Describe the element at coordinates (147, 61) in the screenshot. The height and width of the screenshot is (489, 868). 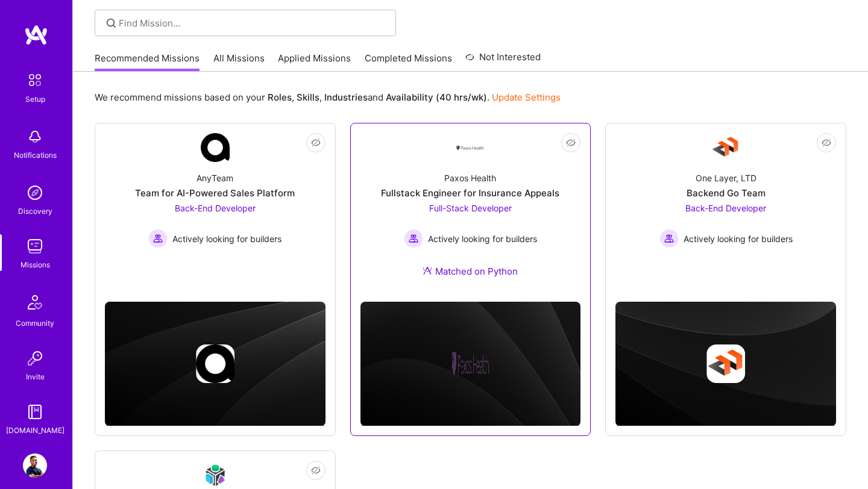
I see `a: Recommended Missions` at that location.